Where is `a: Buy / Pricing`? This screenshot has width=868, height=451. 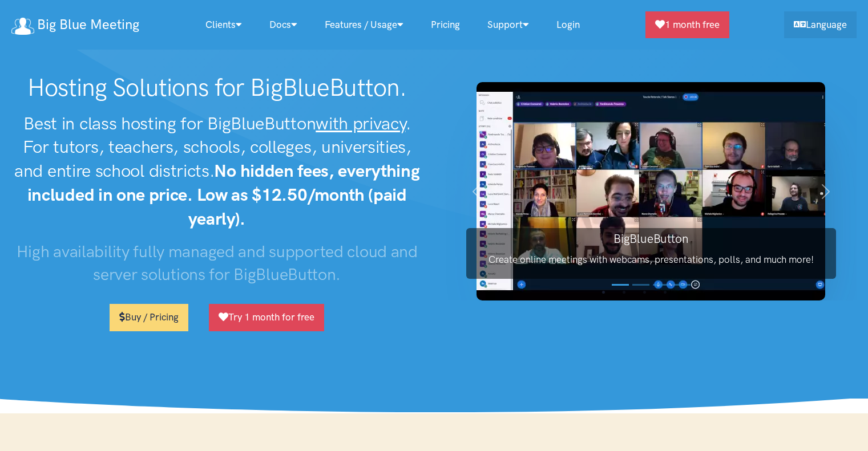
a: Buy / Pricing is located at coordinates (149, 317).